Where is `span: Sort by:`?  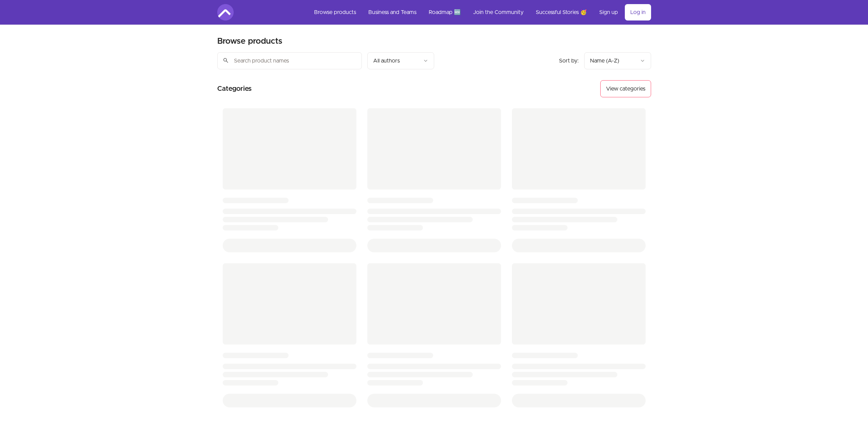
span: Sort by: is located at coordinates (569, 61).